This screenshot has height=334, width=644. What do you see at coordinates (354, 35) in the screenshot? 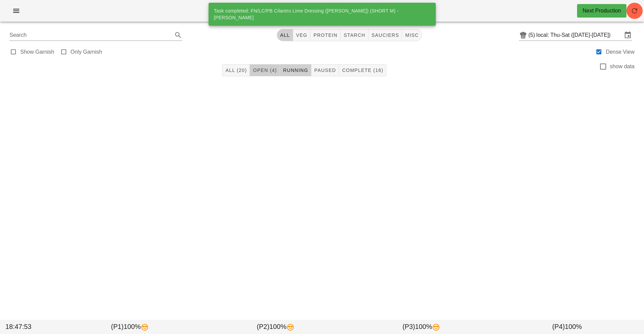
I see `span: starch` at bounding box center [354, 35].